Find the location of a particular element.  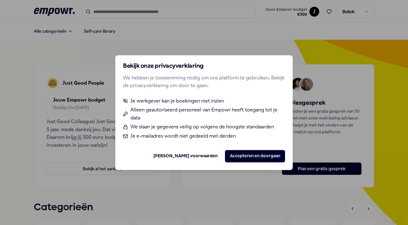

button: Accepteren en doorgaan is located at coordinates (255, 156).